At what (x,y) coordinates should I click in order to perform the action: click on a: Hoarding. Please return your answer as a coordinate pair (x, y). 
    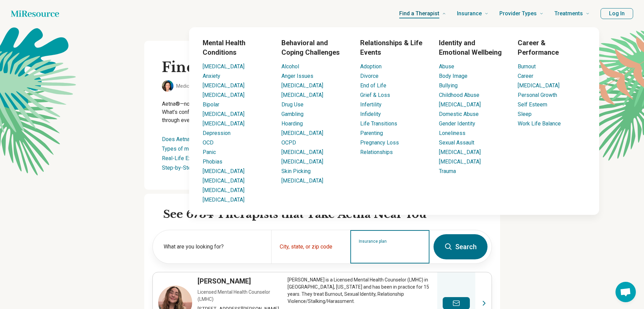
    Looking at the image, I should click on (292, 123).